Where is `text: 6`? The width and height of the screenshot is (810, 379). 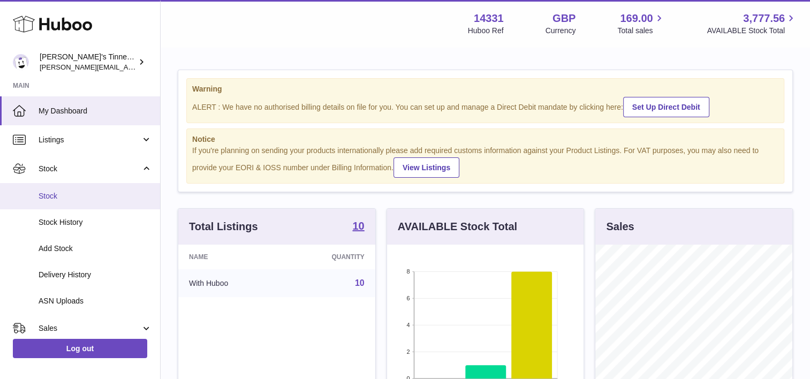 text: 6 is located at coordinates (408, 298).